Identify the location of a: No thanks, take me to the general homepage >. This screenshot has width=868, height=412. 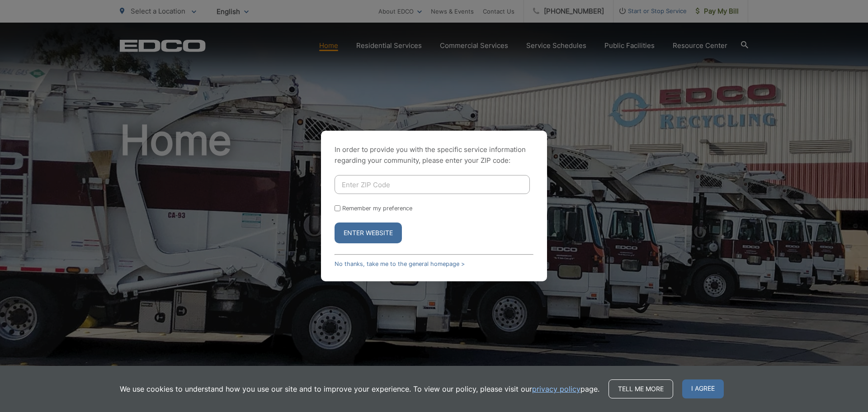
(400, 264).